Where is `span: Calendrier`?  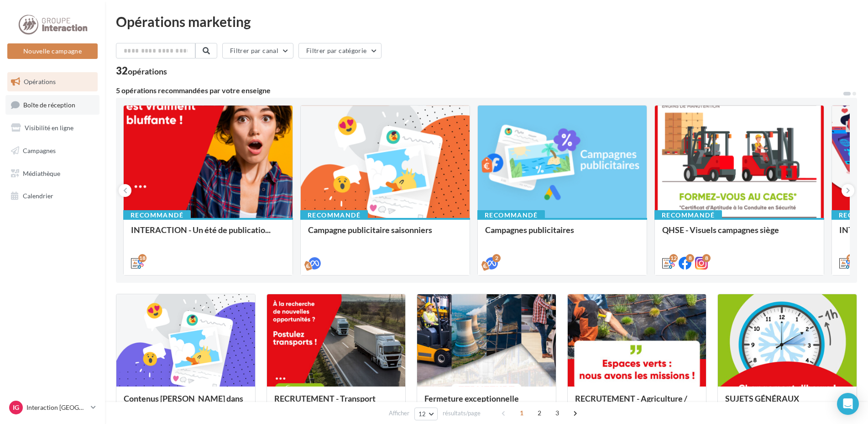 span: Calendrier is located at coordinates (38, 196).